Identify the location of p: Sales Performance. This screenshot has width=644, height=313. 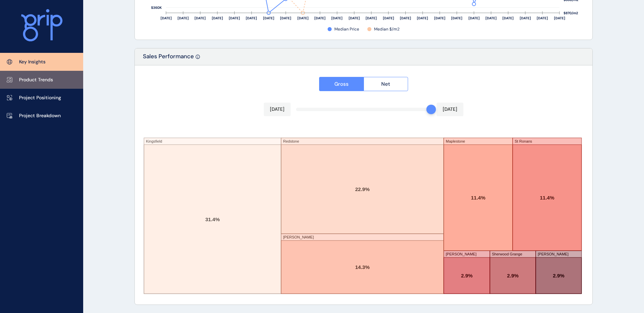
(168, 59).